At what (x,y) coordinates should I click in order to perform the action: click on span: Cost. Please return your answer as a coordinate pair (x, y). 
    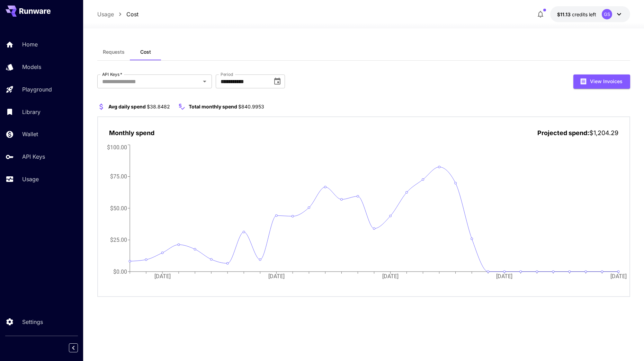
    Looking at the image, I should click on (145, 52).